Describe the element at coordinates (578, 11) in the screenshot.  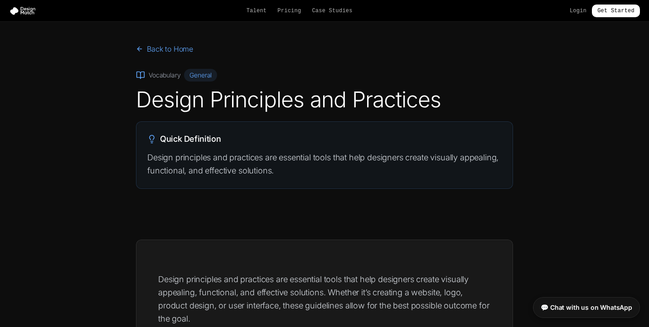
I see `a: Login` at that location.